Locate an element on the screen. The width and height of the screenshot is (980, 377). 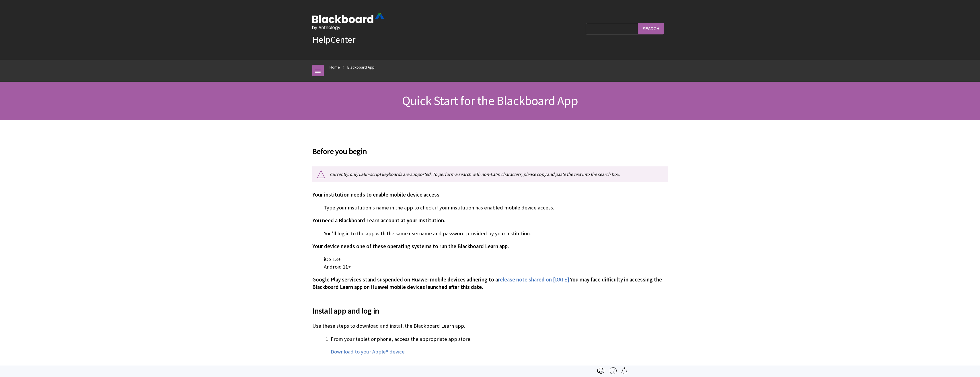
input: Search is located at coordinates (651, 28).